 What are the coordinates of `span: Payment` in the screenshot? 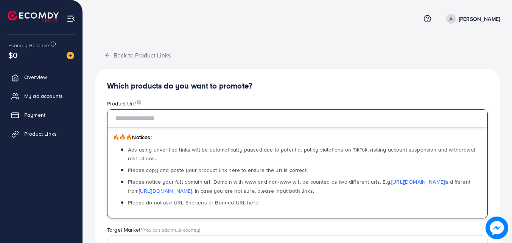 It's located at (35, 115).